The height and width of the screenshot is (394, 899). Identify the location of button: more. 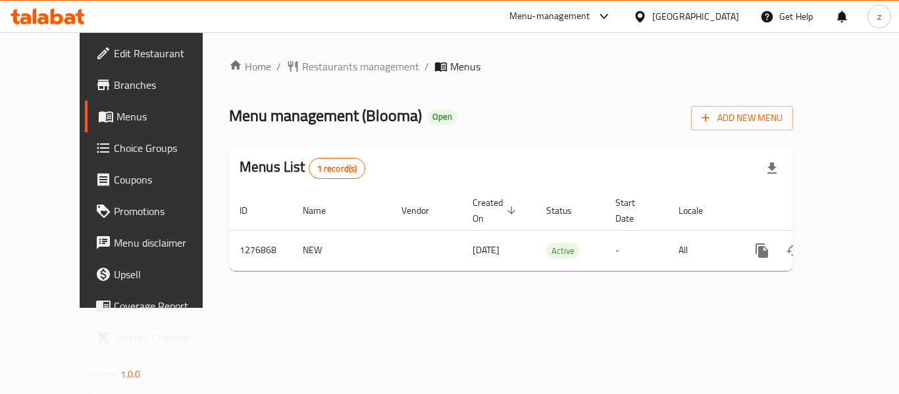
(762, 251).